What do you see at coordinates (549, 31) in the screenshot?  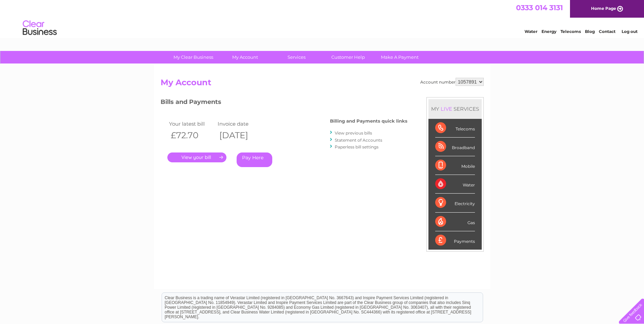 I see `a: Energy` at bounding box center [549, 31].